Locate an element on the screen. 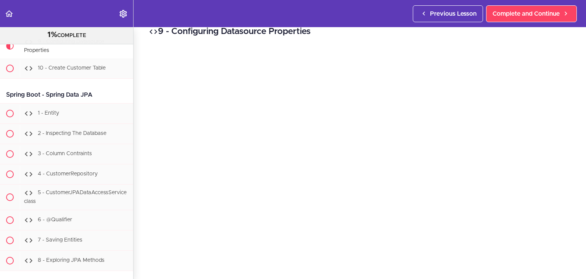 Image resolution: width=586 pixels, height=279 pixels. span: 1% is located at coordinates (52, 35).